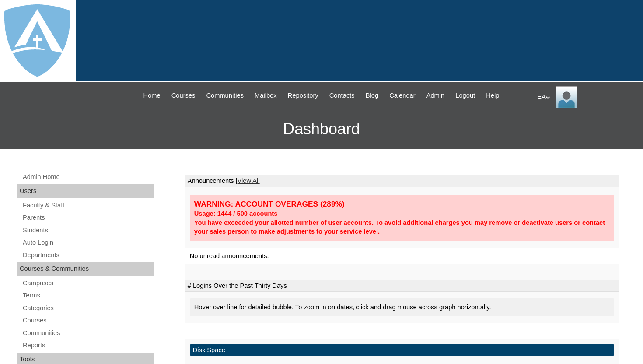 The image size is (643, 364). I want to click on img: logo-white.png, so click(37, 40).